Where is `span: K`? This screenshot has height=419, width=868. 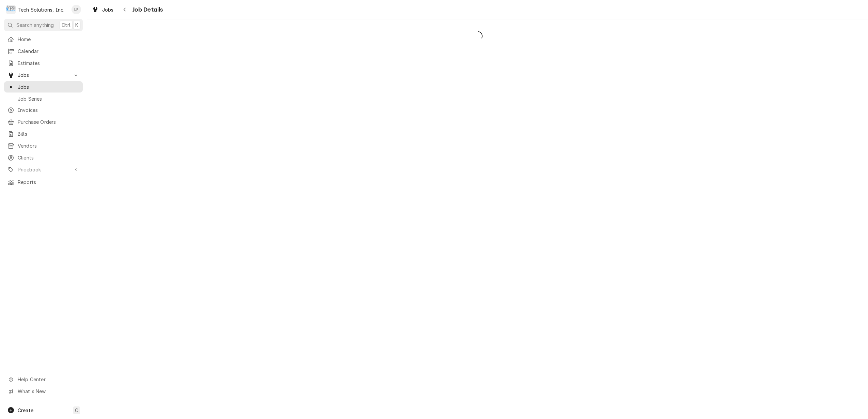 span: K is located at coordinates (77, 25).